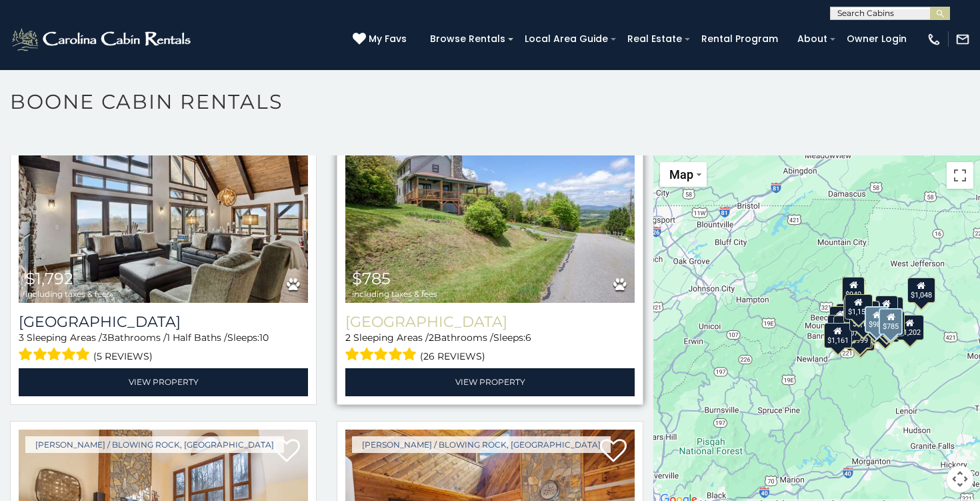 This screenshot has width=980, height=501. What do you see at coordinates (382, 39) in the screenshot?
I see `a: My Favs` at bounding box center [382, 39].